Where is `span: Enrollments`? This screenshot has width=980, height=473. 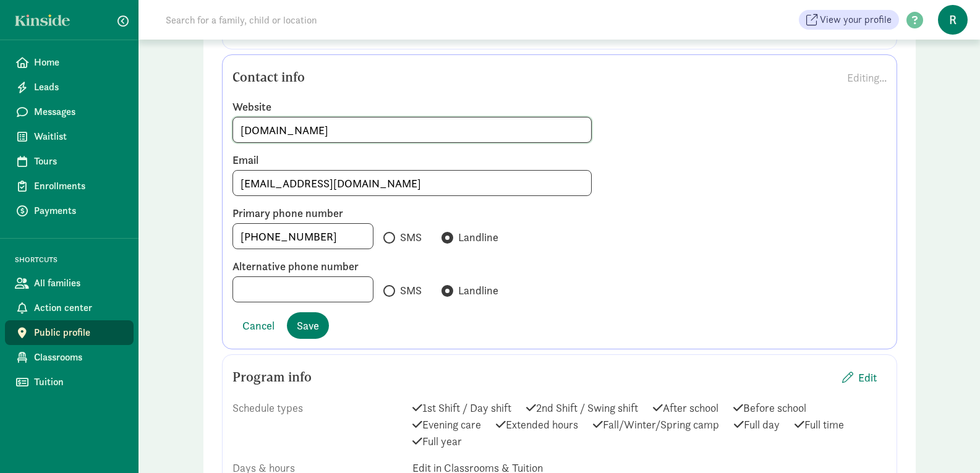
span: Enrollments is located at coordinates (78, 186).